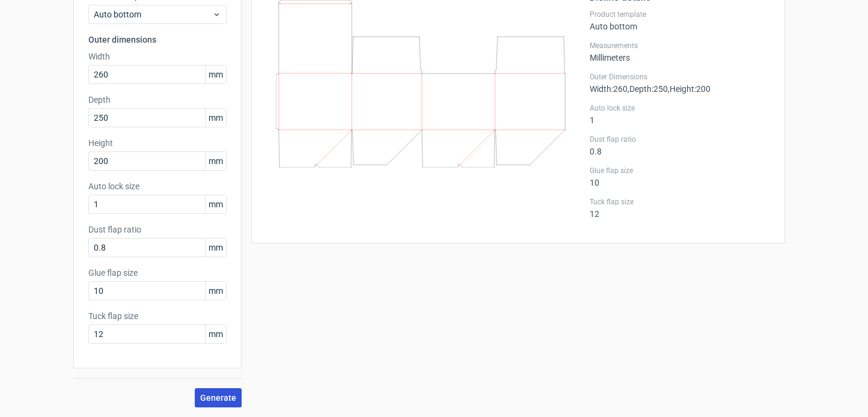 The image size is (868, 417). What do you see at coordinates (680, 52) in the screenshot?
I see `div: Millimeters` at bounding box center [680, 52].